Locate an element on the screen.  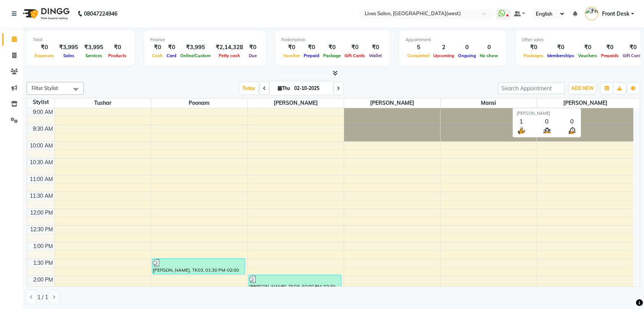
div: ₹2,14,328 is located at coordinates (230, 47).